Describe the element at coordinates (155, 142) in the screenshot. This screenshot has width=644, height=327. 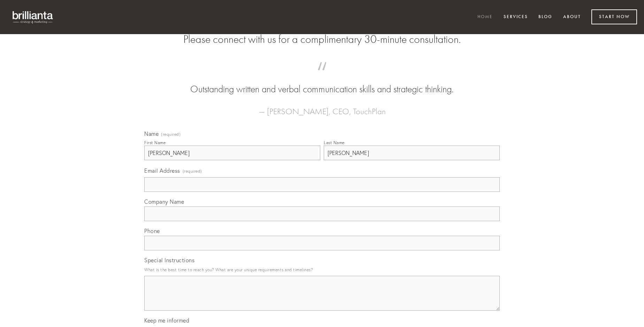
I see `div: First Name` at that location.